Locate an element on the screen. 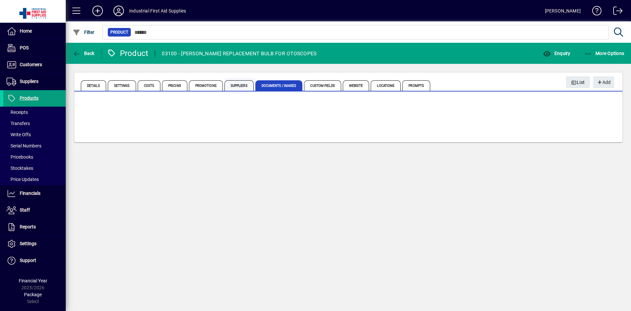 The width and height of the screenshot is (631, 311). a: Support is located at coordinates (35, 260).